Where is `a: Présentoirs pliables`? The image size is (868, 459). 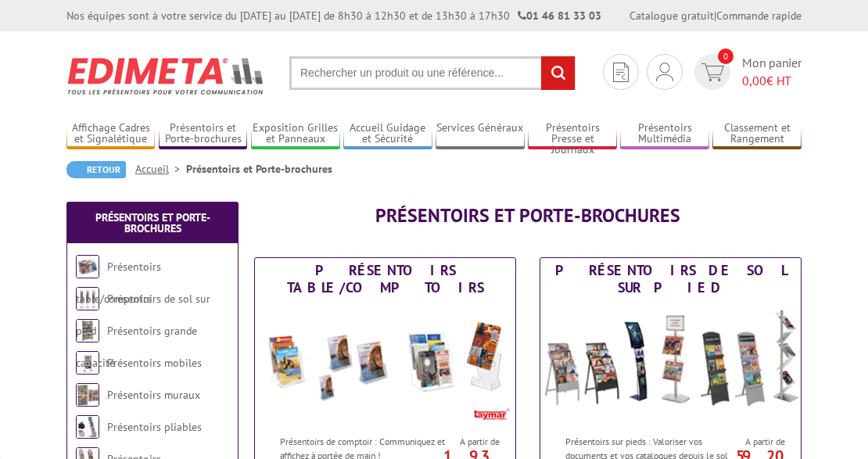 a: Présentoirs pliables is located at coordinates (154, 427).